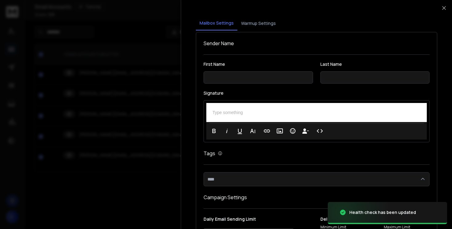 This screenshot has height=229, width=452. Describe the element at coordinates (280, 131) in the screenshot. I see `button: Insert Image (⌘P)` at that location.